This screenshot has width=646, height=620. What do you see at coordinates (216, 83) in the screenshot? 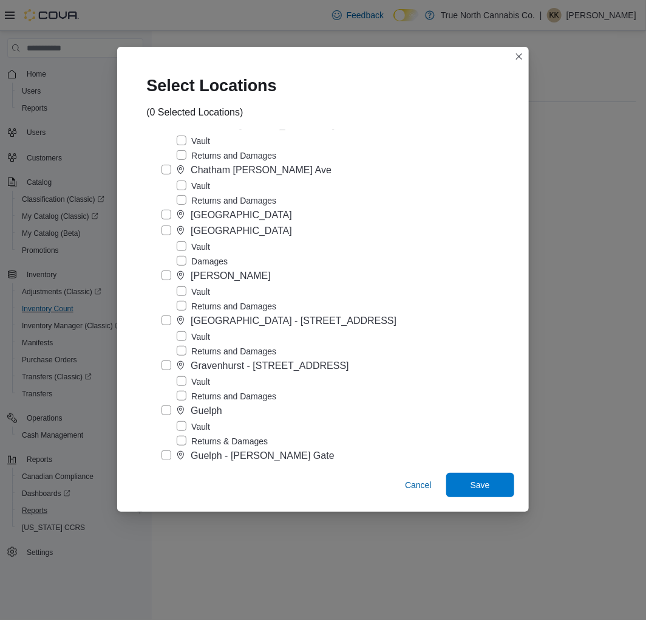
I see `div: Select Locations` at bounding box center [216, 83].